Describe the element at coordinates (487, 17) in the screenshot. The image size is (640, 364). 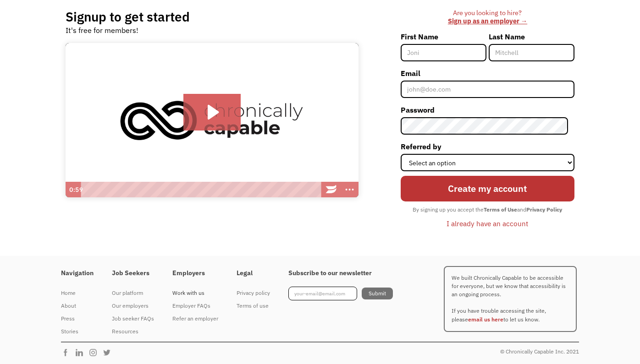
I see `div: Are you looking to hire? ‍` at that location.